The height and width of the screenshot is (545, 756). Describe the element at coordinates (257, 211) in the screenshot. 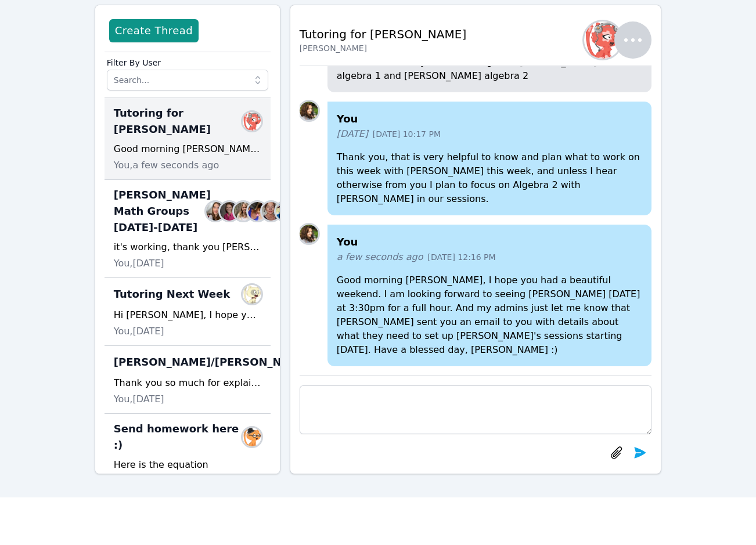

I see `img: Alexis Asiama` at that location.